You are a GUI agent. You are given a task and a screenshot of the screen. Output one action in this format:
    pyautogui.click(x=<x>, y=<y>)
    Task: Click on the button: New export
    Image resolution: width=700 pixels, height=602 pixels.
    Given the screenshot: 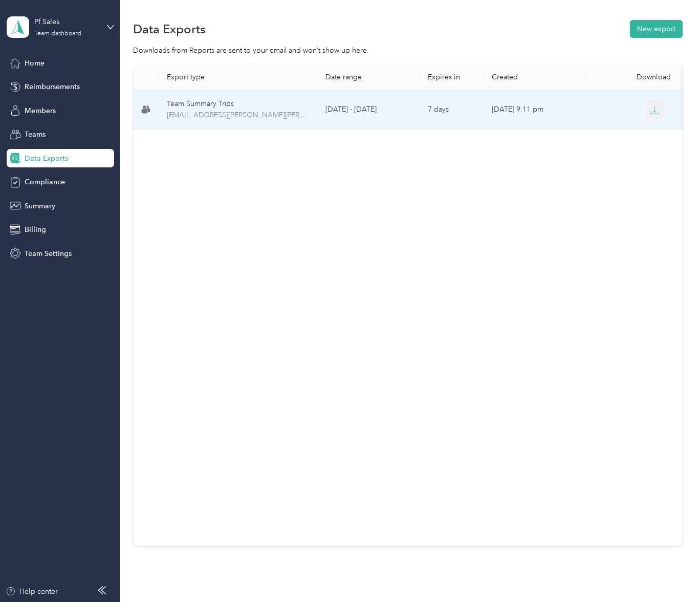 What is the action you would take?
    pyautogui.click(x=656, y=29)
    